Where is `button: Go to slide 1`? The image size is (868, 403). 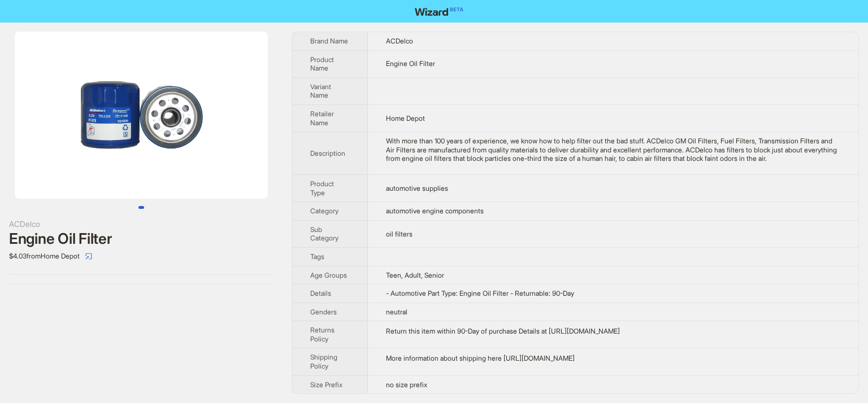
button: Go to slide 1 is located at coordinates (141, 207).